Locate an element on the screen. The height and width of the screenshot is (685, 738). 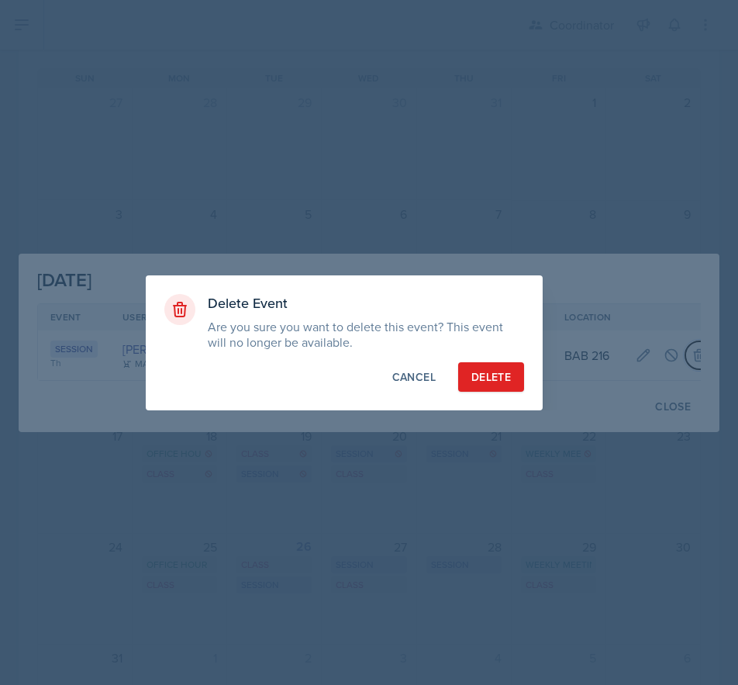
button: Cancel is located at coordinates (414, 377).